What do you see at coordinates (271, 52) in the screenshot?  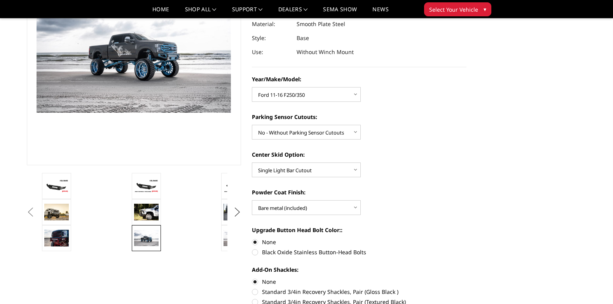 I see `dt: Use:` at bounding box center [271, 52].